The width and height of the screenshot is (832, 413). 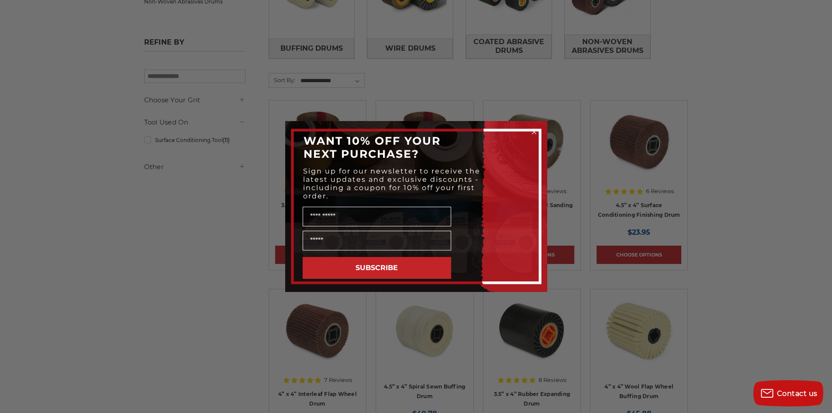 I want to click on span: Sign up for our newsletter to receive the latest updates and exclusive discounts - including a co..., so click(x=392, y=184).